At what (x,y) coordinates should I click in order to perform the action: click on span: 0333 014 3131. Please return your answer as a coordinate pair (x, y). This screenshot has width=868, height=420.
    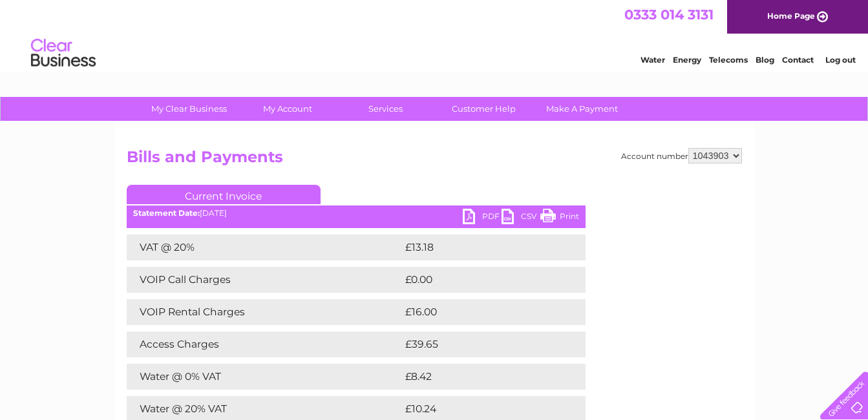
    Looking at the image, I should click on (669, 15).